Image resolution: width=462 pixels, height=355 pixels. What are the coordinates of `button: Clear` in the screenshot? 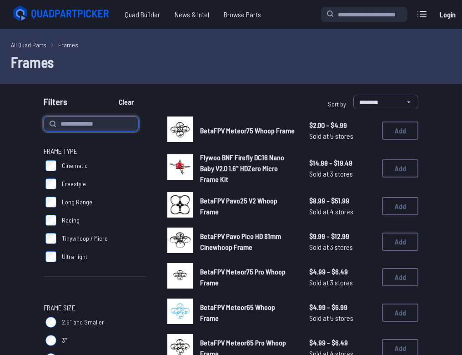 It's located at (126, 102).